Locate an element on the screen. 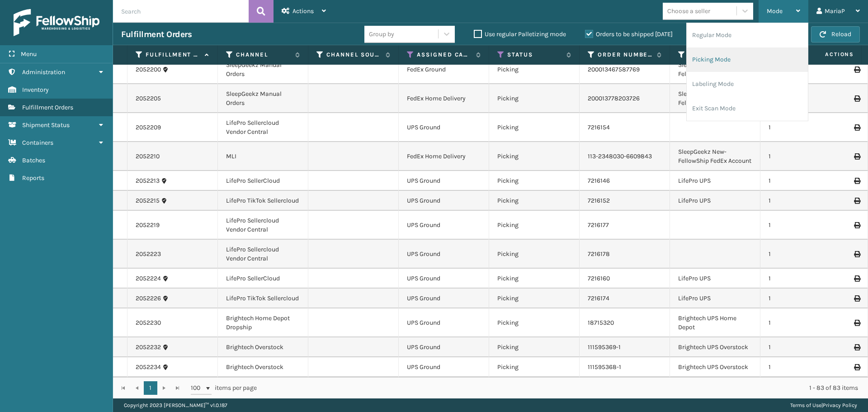 This screenshot has width=868, height=412. td: 7216174 is located at coordinates (625, 298).